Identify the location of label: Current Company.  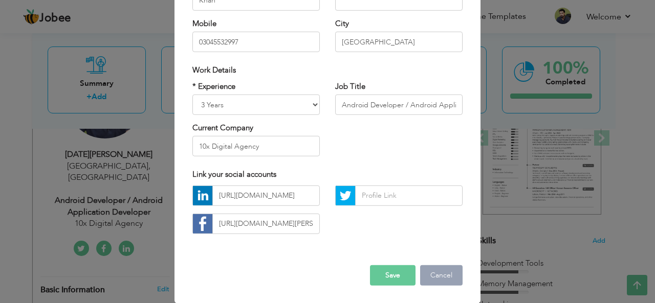
(222, 128).